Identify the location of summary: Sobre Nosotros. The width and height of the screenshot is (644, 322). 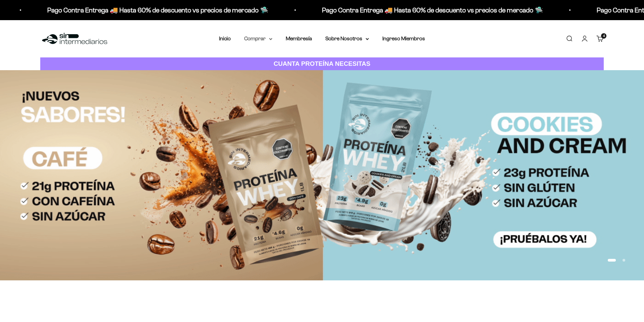
(347, 39).